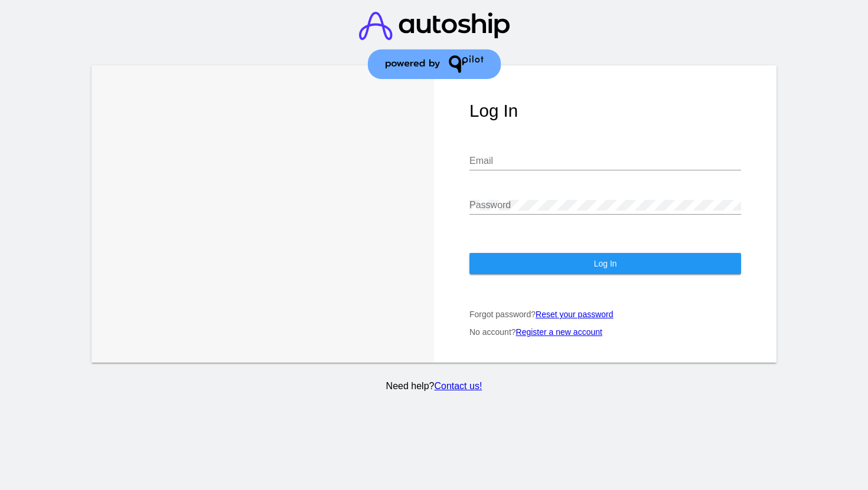 This screenshot has width=868, height=490. What do you see at coordinates (605, 314) in the screenshot?
I see `p: Forgot password?` at bounding box center [605, 314].